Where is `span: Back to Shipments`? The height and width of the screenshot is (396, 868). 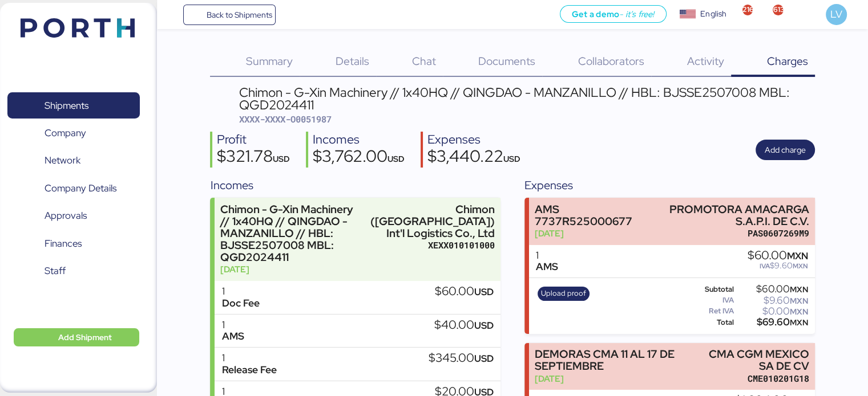
span: Back to Shipments is located at coordinates (239, 15).